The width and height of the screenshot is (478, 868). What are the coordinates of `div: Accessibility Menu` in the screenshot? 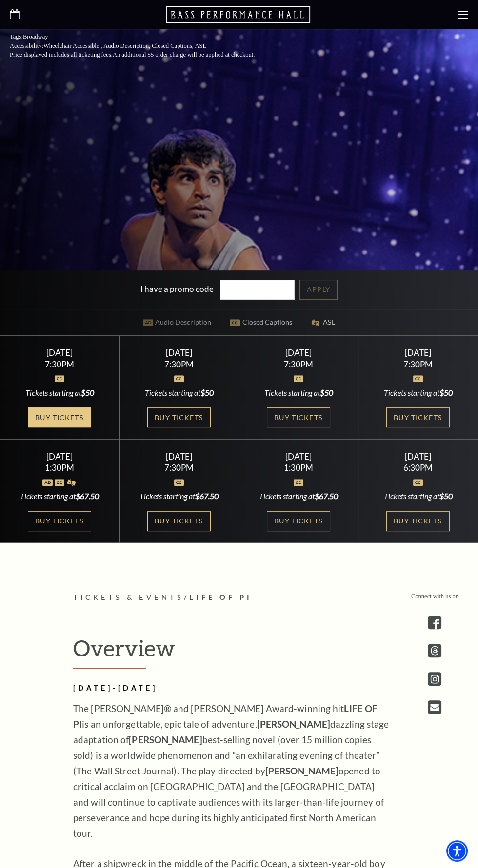 It's located at (457, 851).